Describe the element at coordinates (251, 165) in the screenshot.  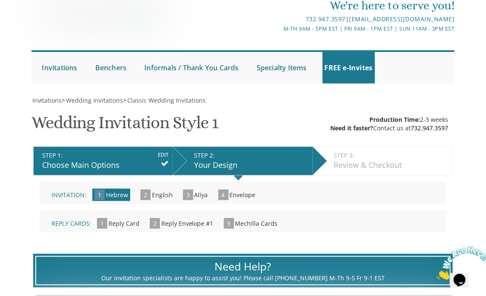
I see `div: Your Design` at that location.